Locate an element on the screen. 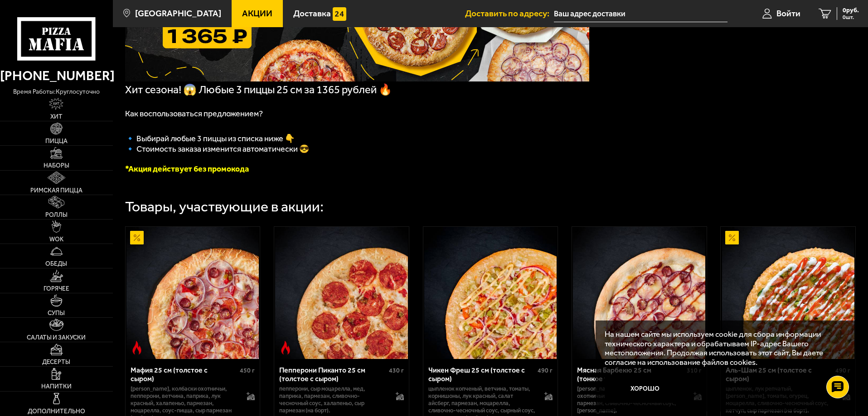 Image resolution: width=868 pixels, height=416 pixels. a: Мясная Барбекю 25 см (тонкое тесто) is located at coordinates (639, 293).